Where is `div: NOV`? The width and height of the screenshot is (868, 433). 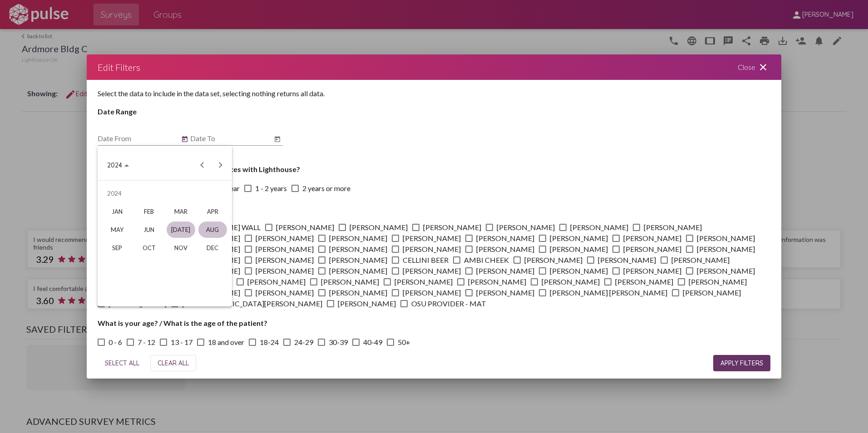
div: NOV is located at coordinates (181, 248).